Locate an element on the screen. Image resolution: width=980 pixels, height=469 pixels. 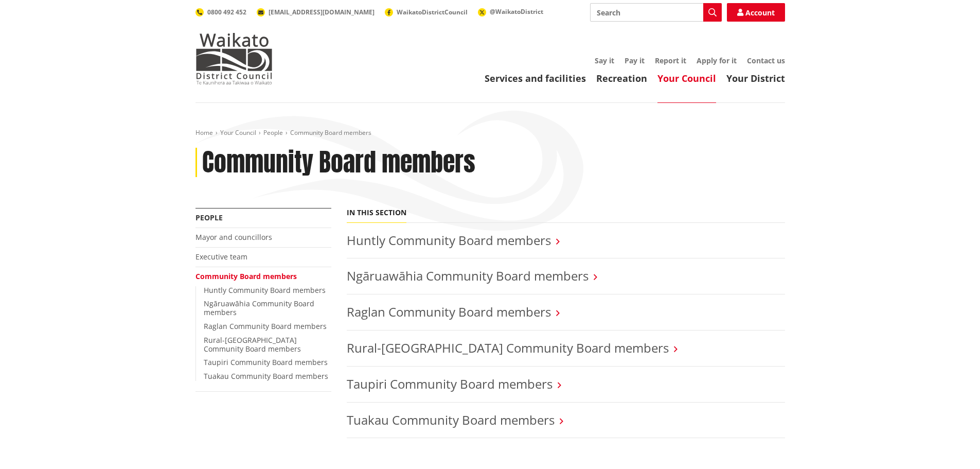
img: Waikato District Council - Te Kaunihera aa Takiwaa o Waikato is located at coordinates (235, 59).